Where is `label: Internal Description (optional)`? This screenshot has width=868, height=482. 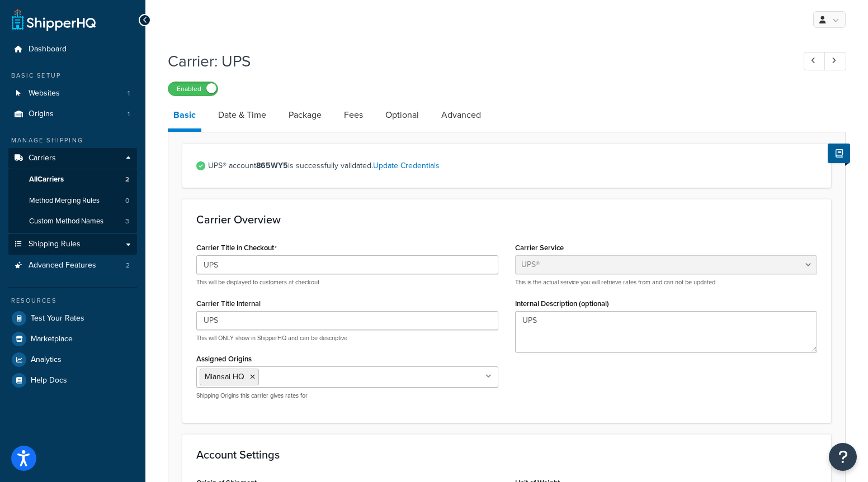
label: Internal Description (optional) is located at coordinates (562, 303).